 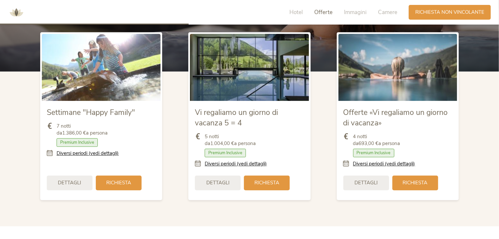 I want to click on a: AMONTI & LUNARIS Wellnessresort, so click(x=16, y=12).